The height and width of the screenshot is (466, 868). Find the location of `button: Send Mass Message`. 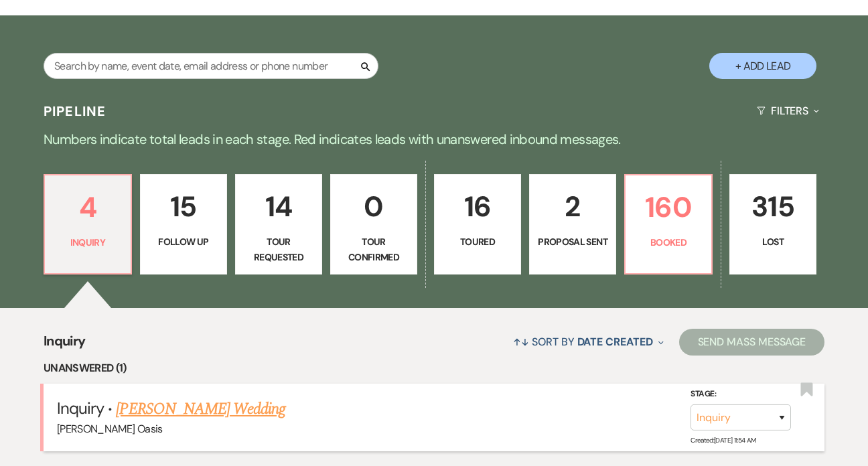

button: Send Mass Message is located at coordinates (752, 342).